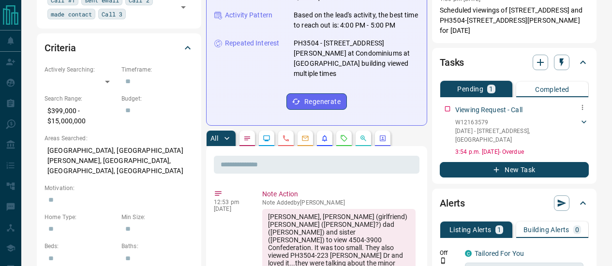 This screenshot has width=612, height=266. What do you see at coordinates (80, 70) in the screenshot?
I see `p: Actively Searching:` at bounding box center [80, 70].